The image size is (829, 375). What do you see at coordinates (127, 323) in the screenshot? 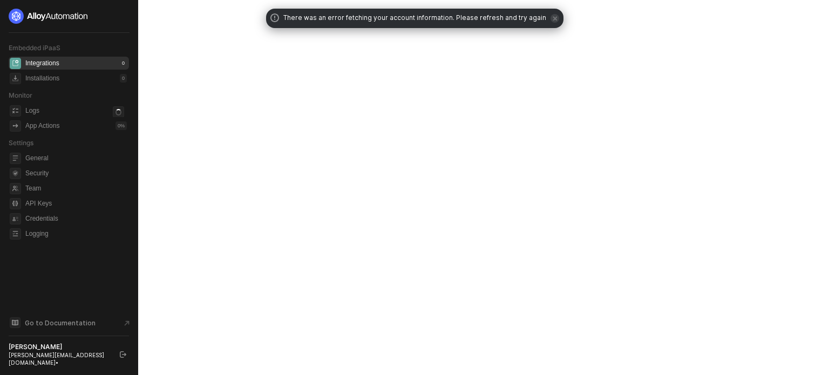
I see `span: document-arrow` at bounding box center [127, 323].